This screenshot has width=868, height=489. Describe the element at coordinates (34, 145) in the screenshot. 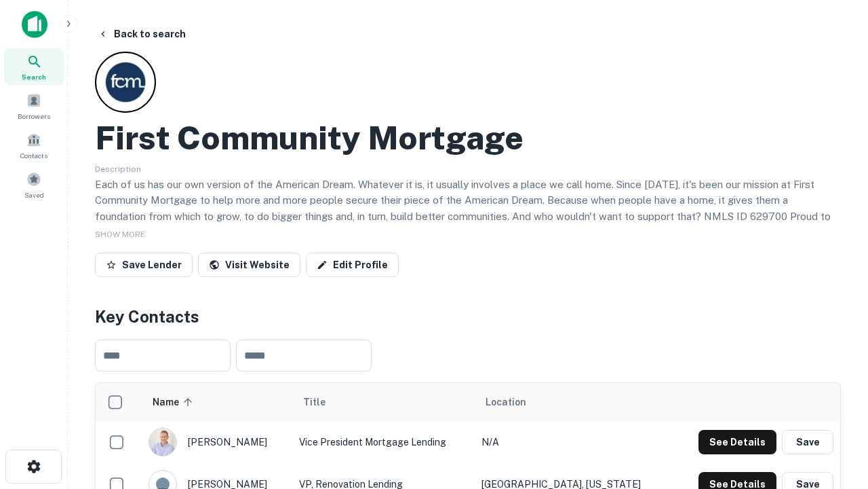

I see `div: Contacts` at that location.